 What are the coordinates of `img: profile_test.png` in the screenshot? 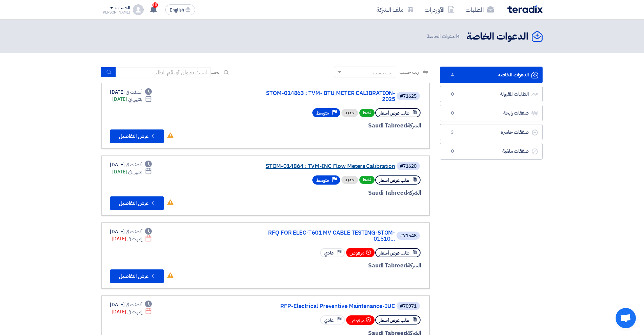 It's located at (138, 10).